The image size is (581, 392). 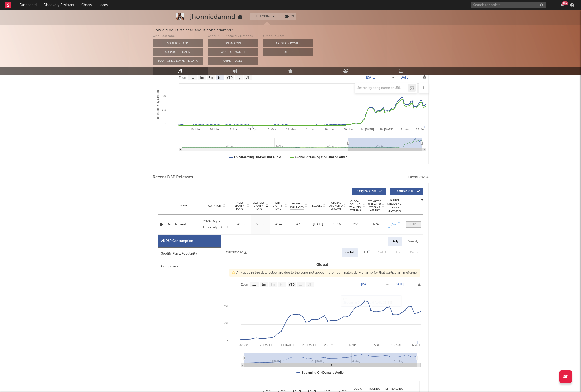 What do you see at coordinates (352, 345) in the screenshot?
I see `text: 4. Aug` at bounding box center [352, 345].